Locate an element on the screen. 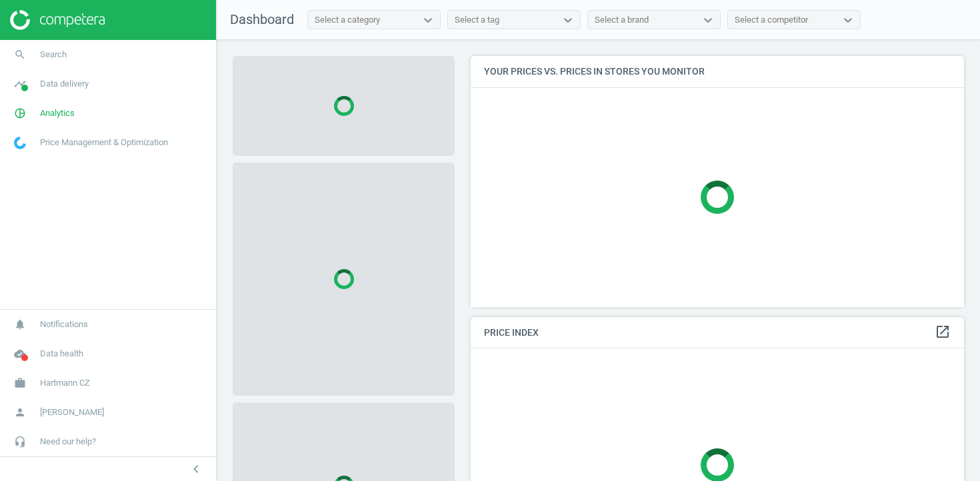 This screenshot has width=980, height=481. i: chevron_left is located at coordinates (196, 469).